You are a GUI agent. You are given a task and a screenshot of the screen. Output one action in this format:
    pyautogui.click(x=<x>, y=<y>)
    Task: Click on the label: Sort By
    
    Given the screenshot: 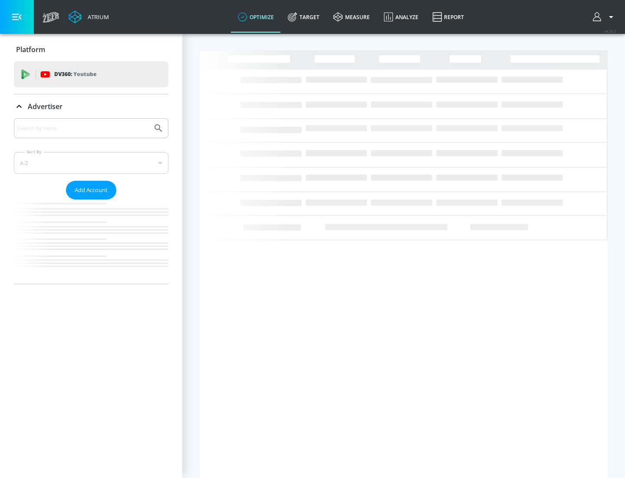 What is the action you would take?
    pyautogui.click(x=34, y=152)
    